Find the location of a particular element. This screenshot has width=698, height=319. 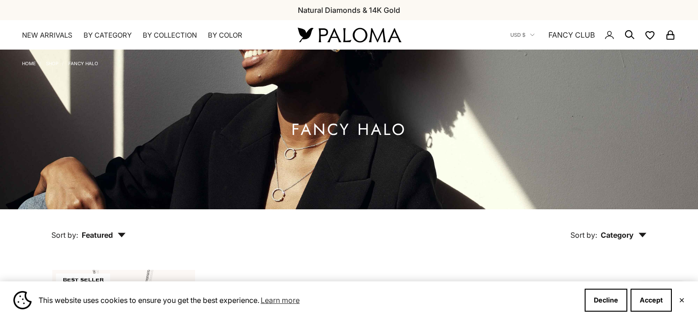

p: Natural Diamonds & 14K Gold is located at coordinates (349, 10).